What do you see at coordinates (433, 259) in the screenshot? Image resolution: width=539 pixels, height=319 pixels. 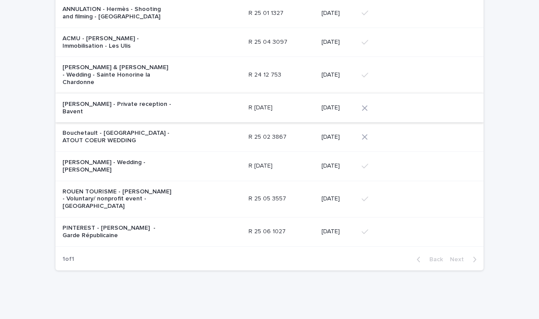 I see `span: Back` at bounding box center [433, 259].